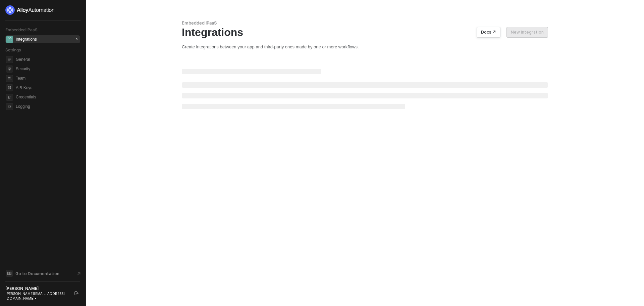 This screenshot has height=306, width=644. What do you see at coordinates (9, 273) in the screenshot?
I see `span: documentation` at bounding box center [9, 273].